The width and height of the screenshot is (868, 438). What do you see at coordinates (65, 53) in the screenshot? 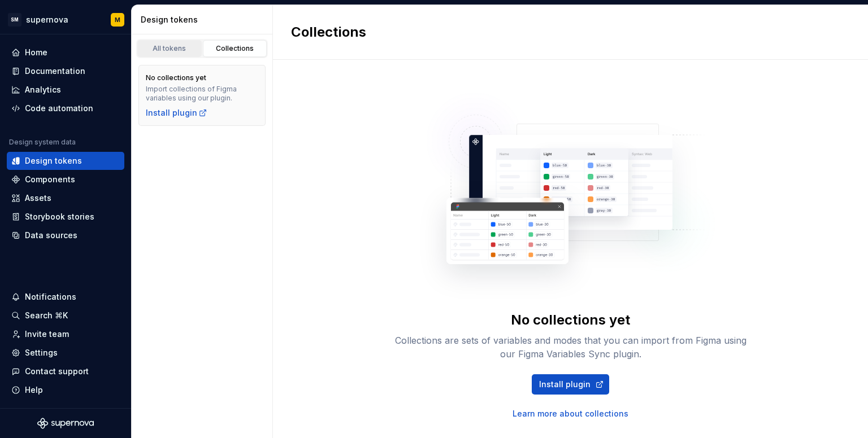
I see `a: Home` at bounding box center [65, 53].